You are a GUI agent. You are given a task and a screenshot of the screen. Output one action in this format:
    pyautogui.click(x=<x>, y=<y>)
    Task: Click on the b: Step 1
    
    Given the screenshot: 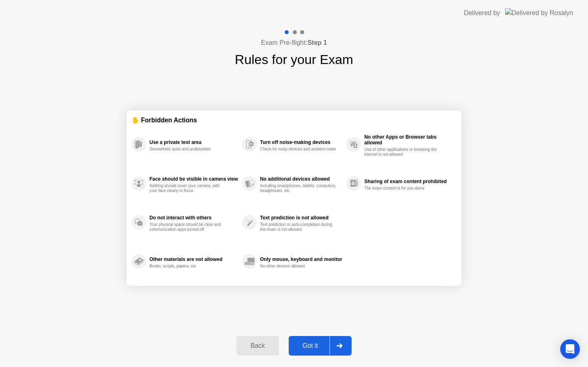 What is the action you would take?
    pyautogui.click(x=317, y=43)
    